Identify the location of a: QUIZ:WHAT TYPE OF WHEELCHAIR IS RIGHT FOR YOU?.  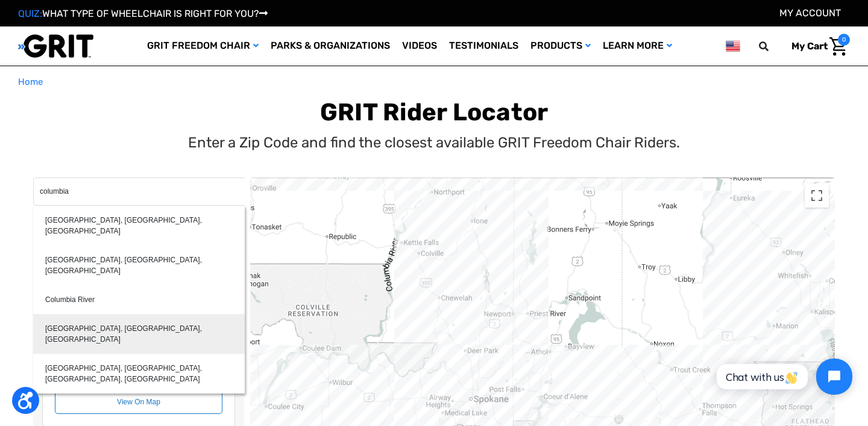
(143, 14).